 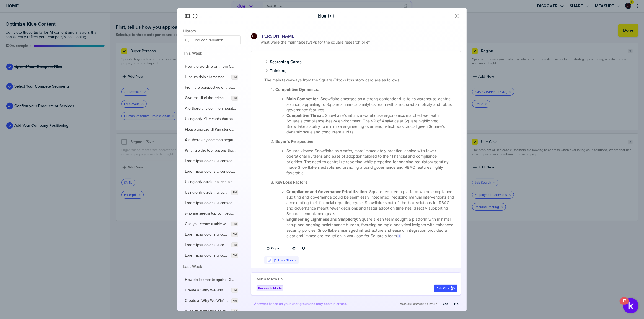 I want to click on label: who are seeq's top competitors, so click(x=210, y=213).